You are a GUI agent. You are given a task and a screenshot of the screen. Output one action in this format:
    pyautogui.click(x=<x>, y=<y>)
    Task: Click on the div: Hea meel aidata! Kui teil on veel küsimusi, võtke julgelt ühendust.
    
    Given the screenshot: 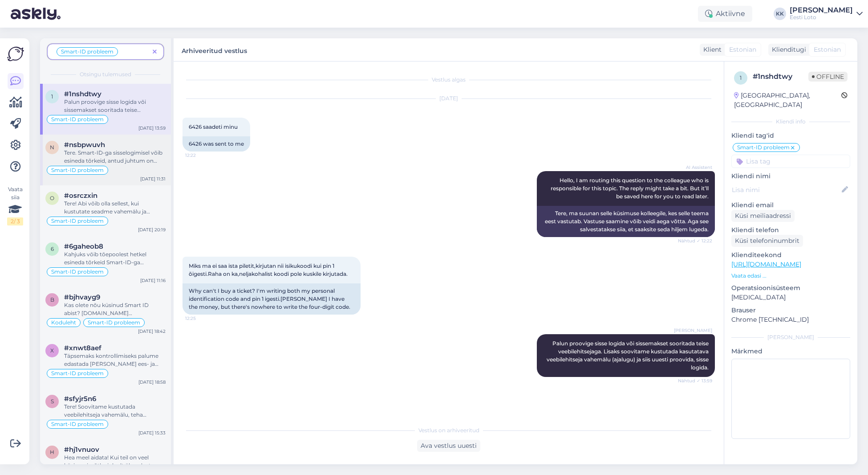 What is the action you would take?
    pyautogui.click(x=115, y=462)
    